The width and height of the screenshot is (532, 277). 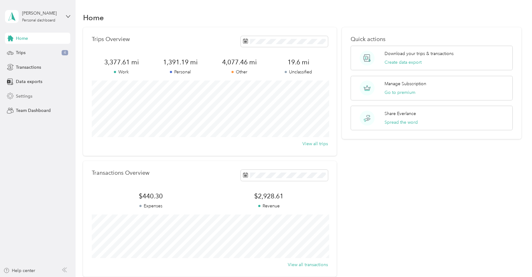 I want to click on p: Download your trips & transactions, so click(x=419, y=53).